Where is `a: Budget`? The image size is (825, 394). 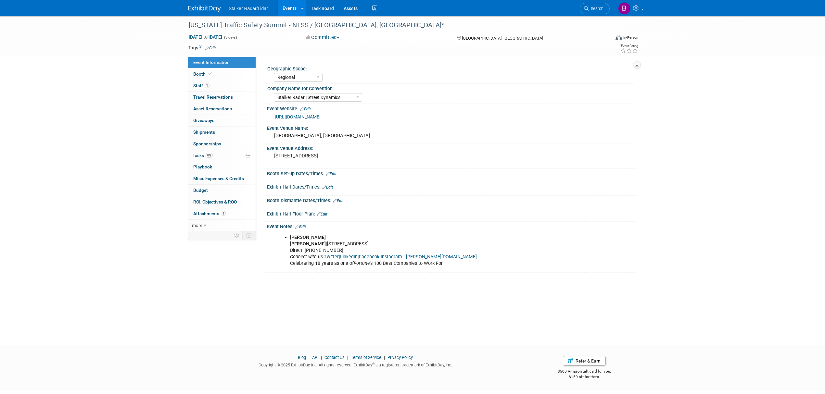 a: Budget is located at coordinates (222, 190).